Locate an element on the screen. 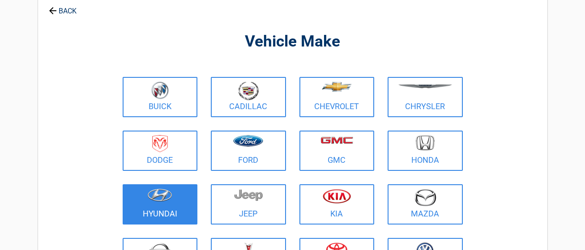 The image size is (585, 250). a: Hyundai is located at coordinates (160, 205).